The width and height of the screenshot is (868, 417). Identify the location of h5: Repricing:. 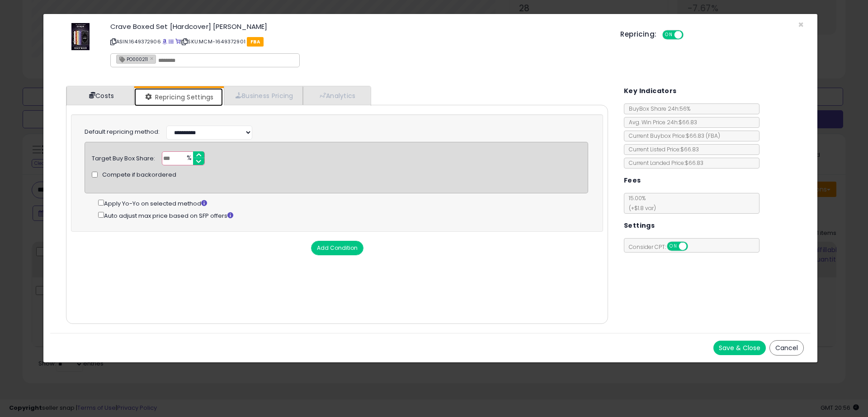
(638, 34).